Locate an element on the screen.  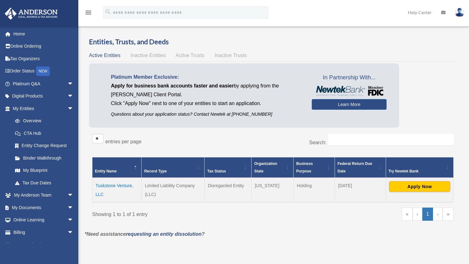
span: Apply for business bank accounts faster and easier is located at coordinates (172, 85).